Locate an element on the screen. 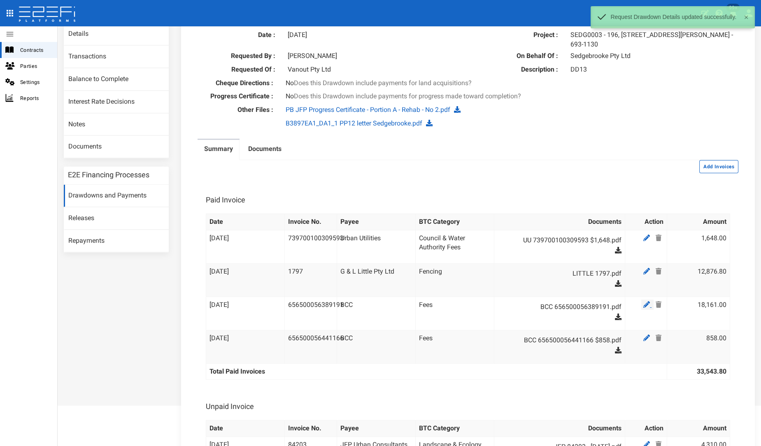 The width and height of the screenshot is (761, 446). button: Add Invoices is located at coordinates (718, 167).